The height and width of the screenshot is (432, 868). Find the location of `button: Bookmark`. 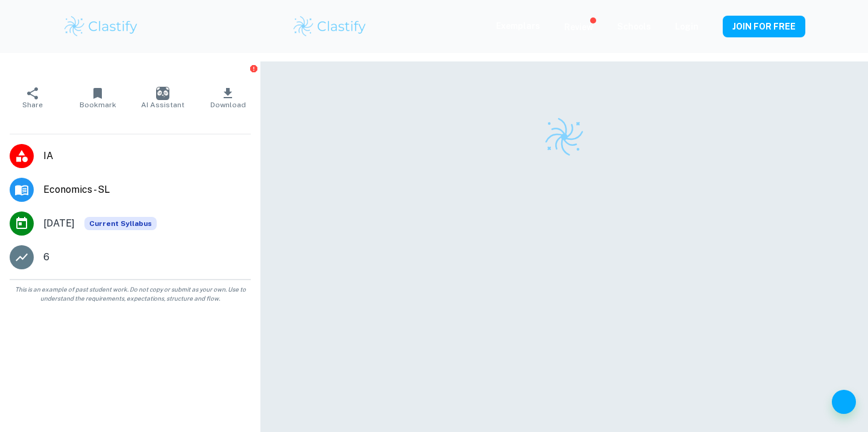

button: Bookmark is located at coordinates (98, 98).